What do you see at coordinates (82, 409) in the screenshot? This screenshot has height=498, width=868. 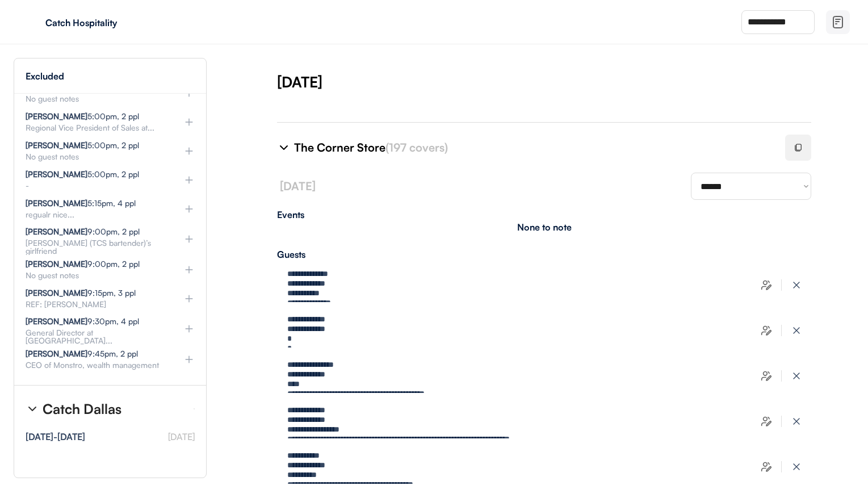 I see `div: Catch Dallas` at bounding box center [82, 409].